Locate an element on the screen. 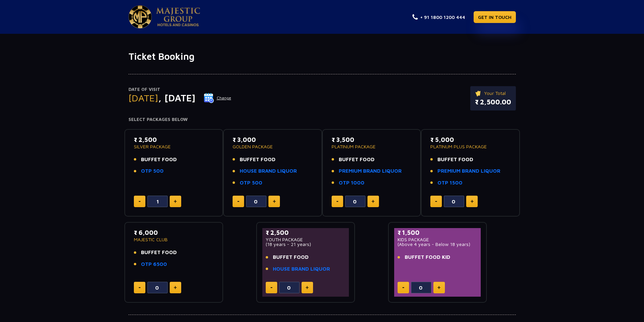  p: GOLDEN PACKAGE is located at coordinates (273, 147).